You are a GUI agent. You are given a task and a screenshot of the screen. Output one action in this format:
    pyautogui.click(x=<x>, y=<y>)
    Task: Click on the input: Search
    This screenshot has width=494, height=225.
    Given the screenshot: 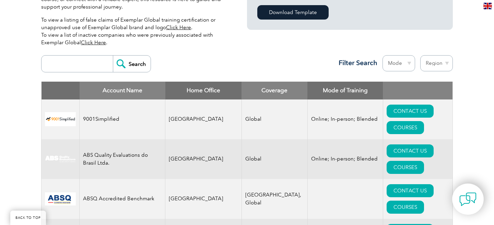 What is the action you would take?
    pyautogui.click(x=132, y=64)
    